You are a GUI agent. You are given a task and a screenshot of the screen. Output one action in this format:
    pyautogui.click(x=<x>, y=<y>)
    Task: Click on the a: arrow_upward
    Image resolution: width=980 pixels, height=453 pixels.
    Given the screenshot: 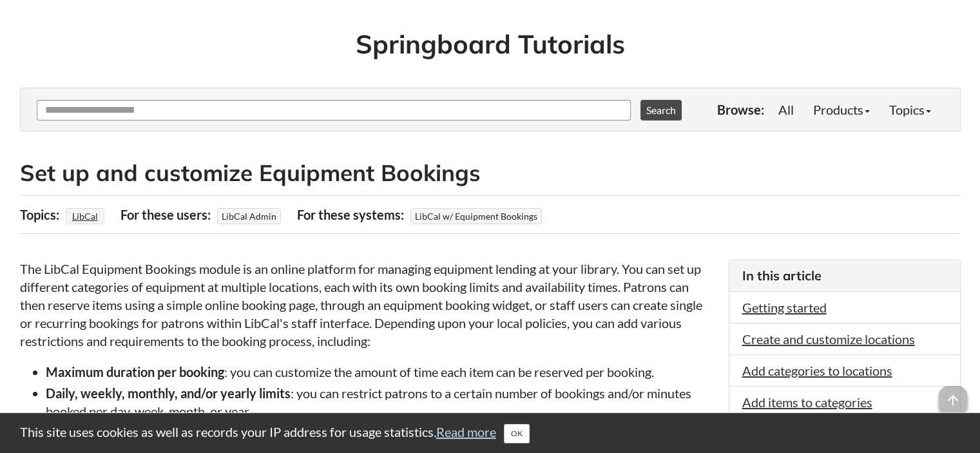 What is the action you would take?
    pyautogui.click(x=953, y=395)
    